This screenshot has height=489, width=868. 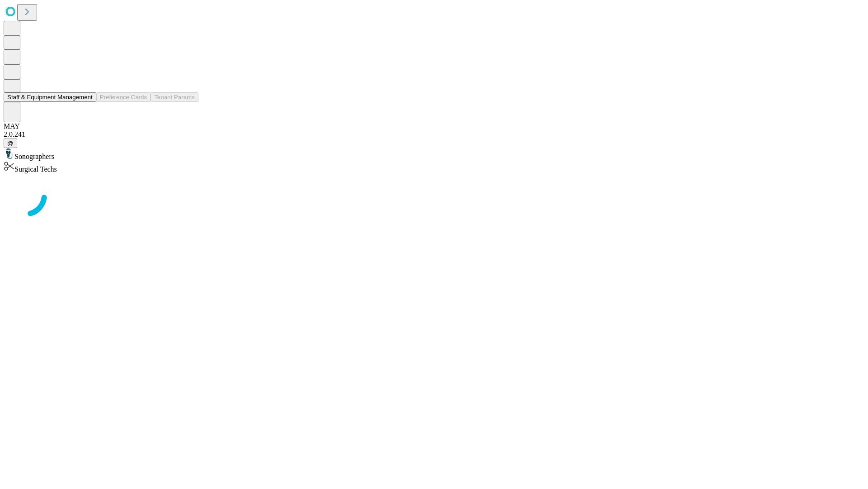 I want to click on div: Surgical Techs, so click(x=434, y=167).